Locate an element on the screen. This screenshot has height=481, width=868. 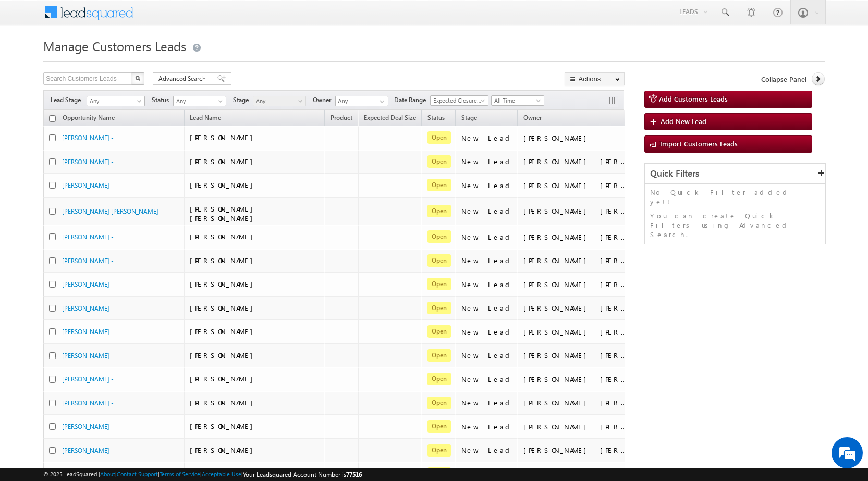
span: Advanced Search is located at coordinates (184, 79).